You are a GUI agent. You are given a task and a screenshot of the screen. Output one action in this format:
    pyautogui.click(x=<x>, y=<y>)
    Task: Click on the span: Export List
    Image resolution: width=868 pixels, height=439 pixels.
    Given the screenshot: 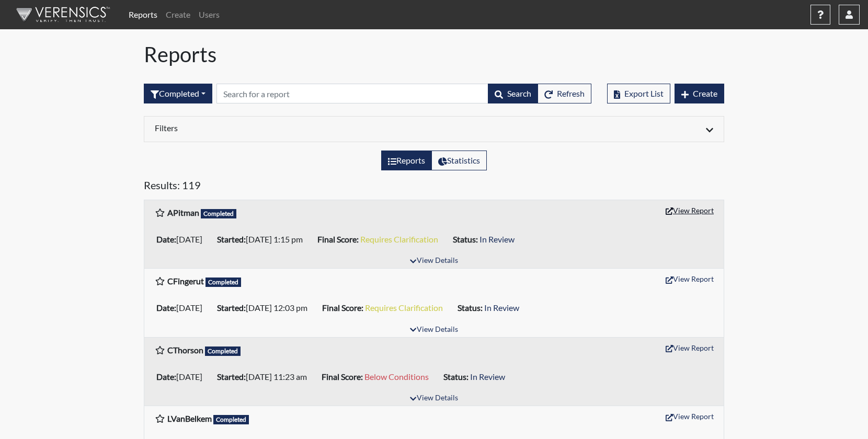 What is the action you would take?
    pyautogui.click(x=643, y=93)
    